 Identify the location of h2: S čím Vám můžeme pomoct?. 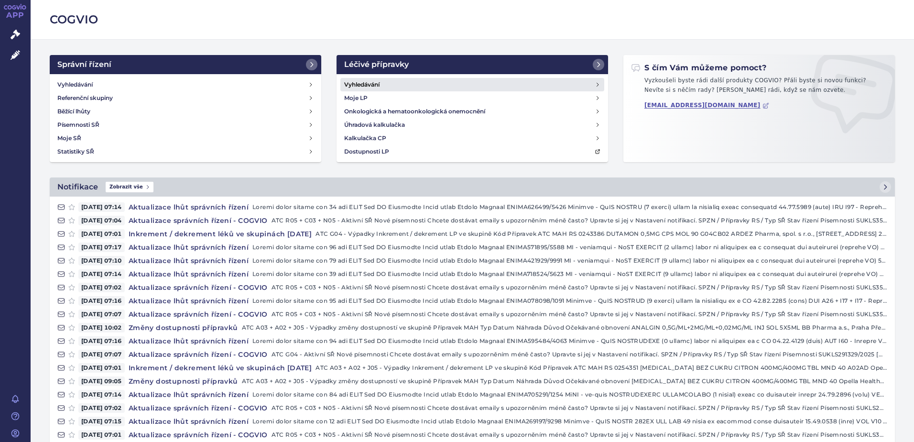
(699, 68).